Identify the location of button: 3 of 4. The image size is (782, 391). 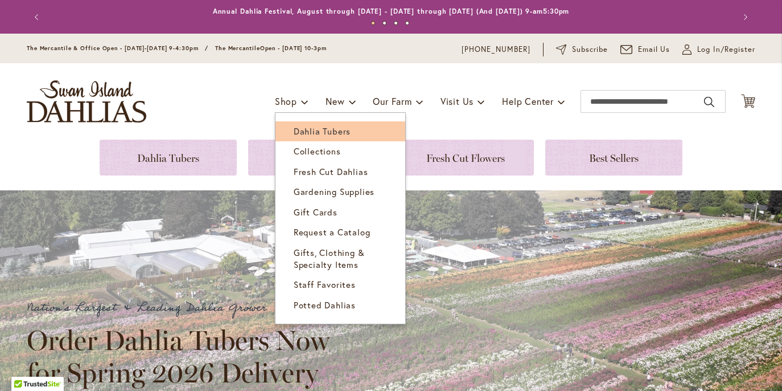
(396, 23).